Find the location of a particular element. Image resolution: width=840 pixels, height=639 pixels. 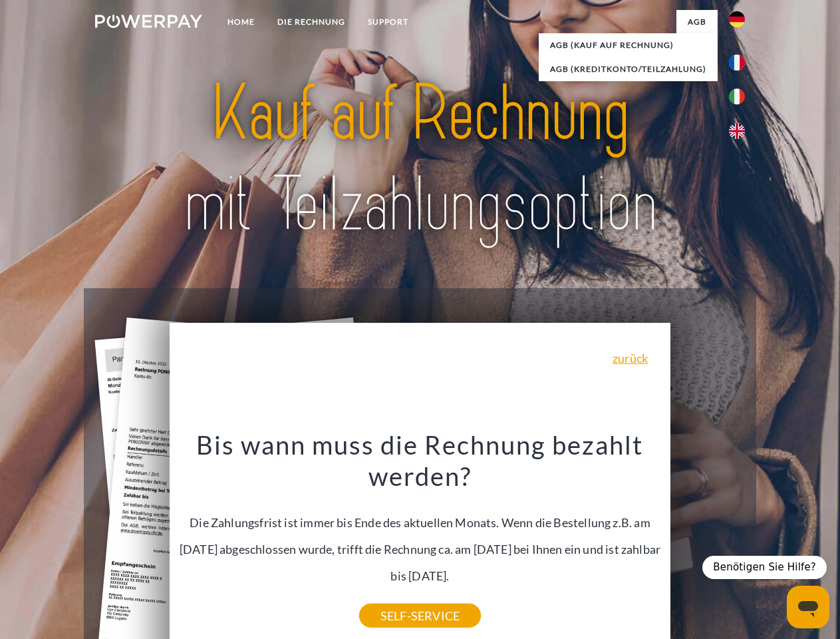

a: DIE RECHNUNG is located at coordinates (311, 22).